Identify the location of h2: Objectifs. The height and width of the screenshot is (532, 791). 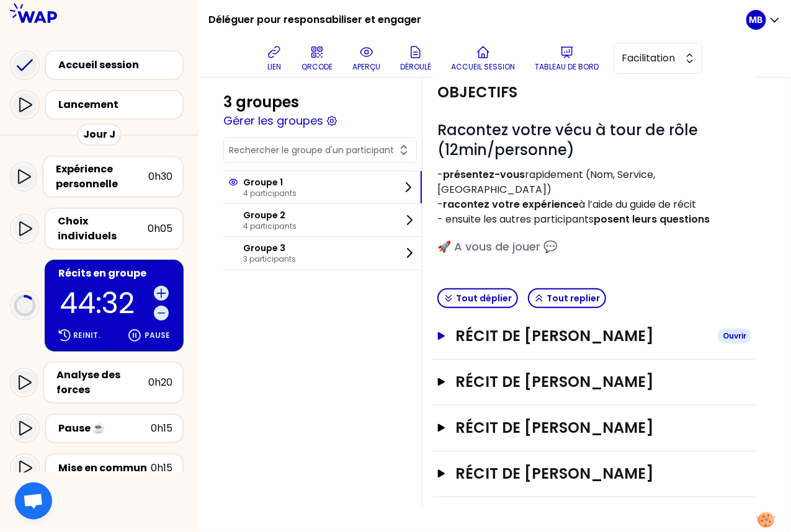
(477, 92).